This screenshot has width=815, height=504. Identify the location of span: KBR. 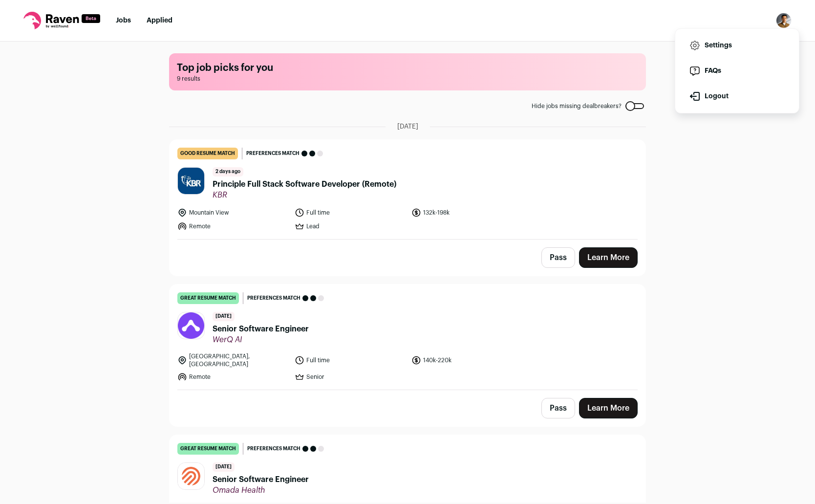
(304, 195).